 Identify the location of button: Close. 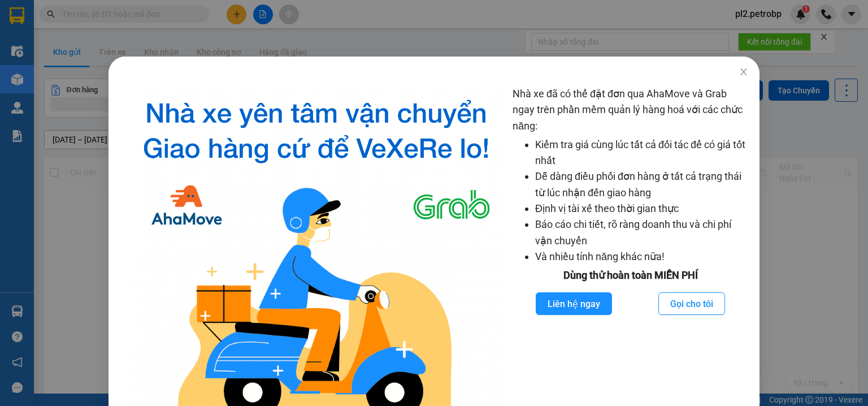
(743, 73).